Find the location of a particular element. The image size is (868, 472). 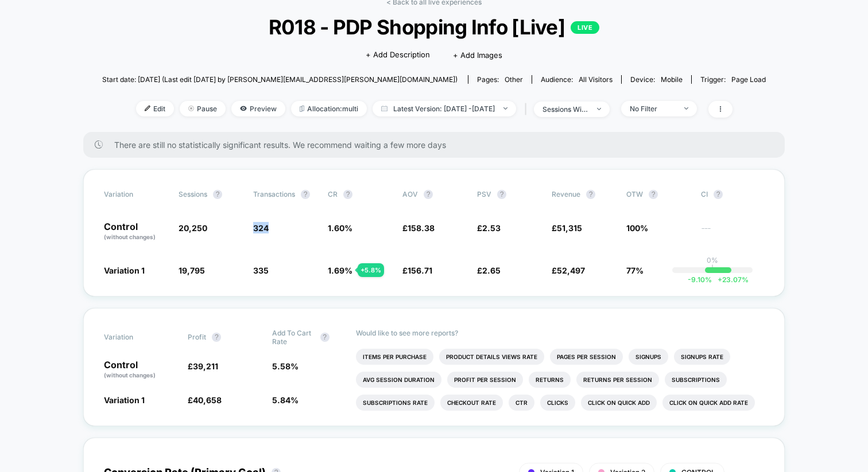

p: Would like to see more reports? is located at coordinates (560, 333).